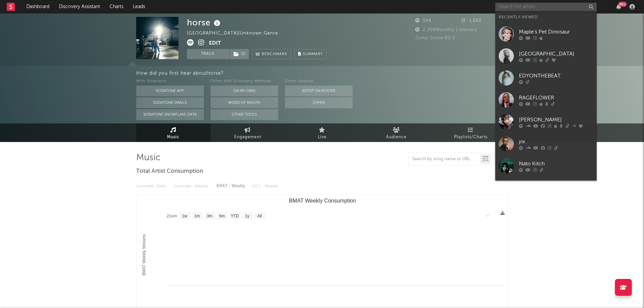 This screenshot has width=644, height=308. What do you see at coordinates (244, 102) in the screenshot?
I see `button: Word Of Mouth` at bounding box center [244, 102].